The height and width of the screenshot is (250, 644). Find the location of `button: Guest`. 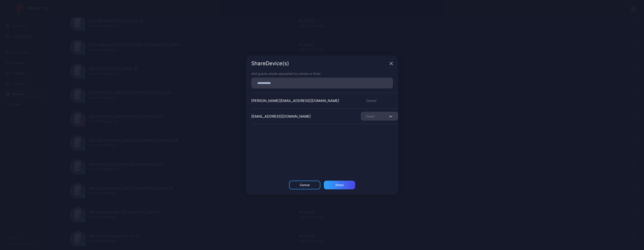

button: Guest is located at coordinates (379, 116).